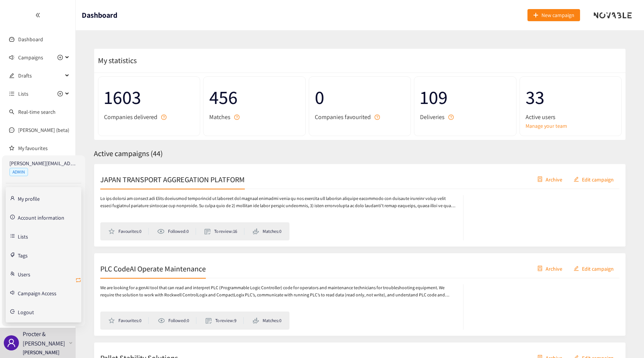 The image size is (644, 358). I want to click on button: plusNew campaign, so click(554, 15).